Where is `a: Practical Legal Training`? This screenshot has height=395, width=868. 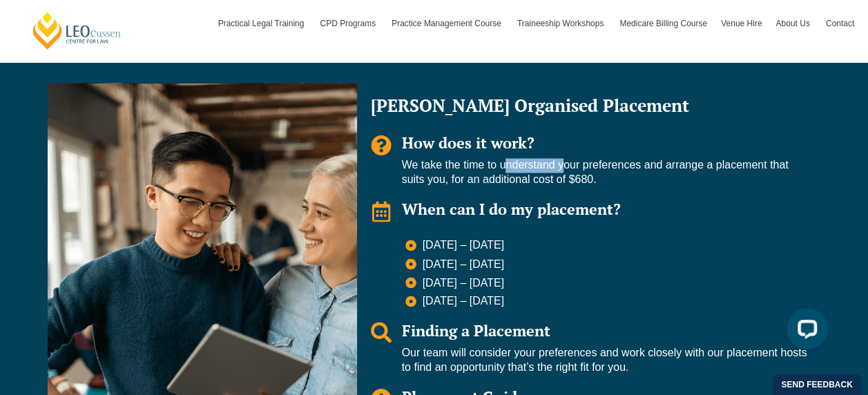
a: Practical Legal Training is located at coordinates (263, 24).